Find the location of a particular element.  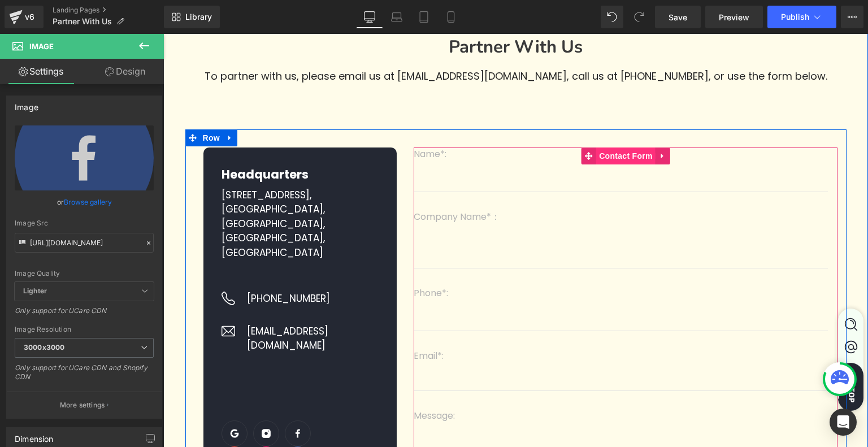

div: Only support for UCare CDN and Shopify CDN is located at coordinates (85, 376).